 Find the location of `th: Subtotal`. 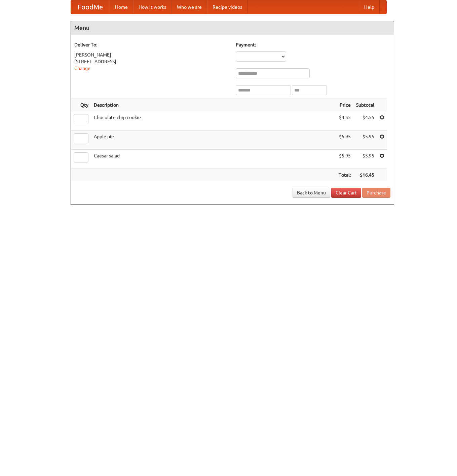

th: Subtotal is located at coordinates (365, 105).